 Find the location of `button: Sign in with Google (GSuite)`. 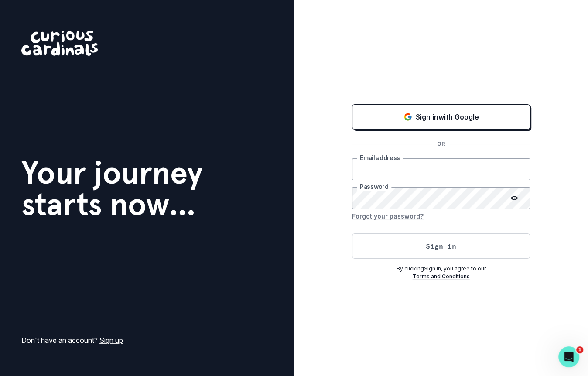

button: Sign in with Google (GSuite) is located at coordinates (441, 117).